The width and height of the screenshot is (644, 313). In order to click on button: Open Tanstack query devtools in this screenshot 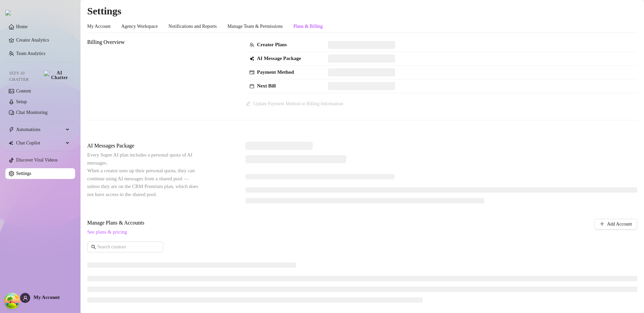, I will do `click(12, 301)`.